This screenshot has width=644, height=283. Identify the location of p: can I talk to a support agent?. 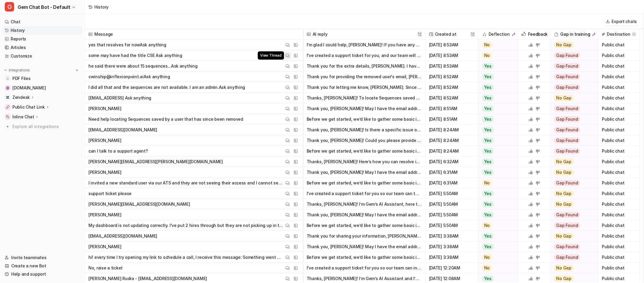
(118, 151).